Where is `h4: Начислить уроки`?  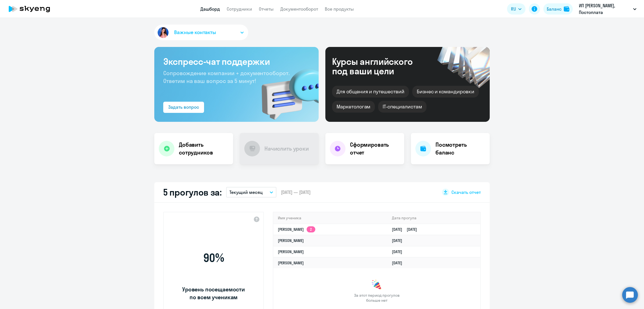
h4: Начислить уроки is located at coordinates (287, 148).